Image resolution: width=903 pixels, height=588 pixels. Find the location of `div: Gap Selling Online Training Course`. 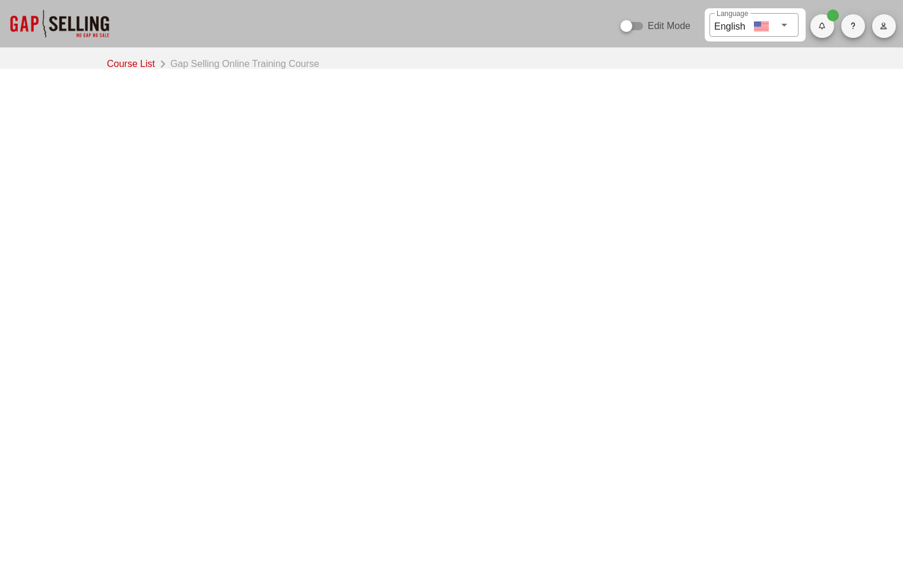

div: Gap Selling Online Training Course is located at coordinates (242, 63).